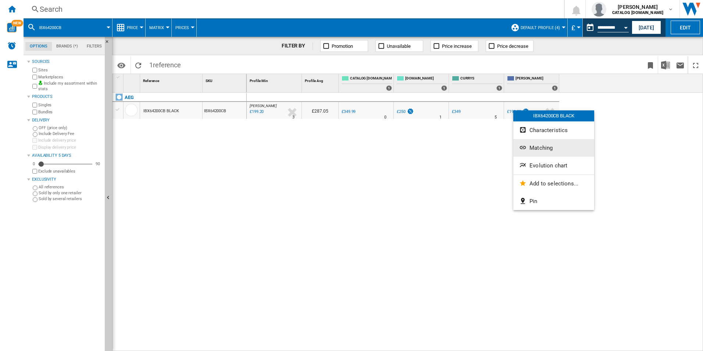 This screenshot has width=703, height=351. I want to click on button: Evolution chart, so click(553, 165).